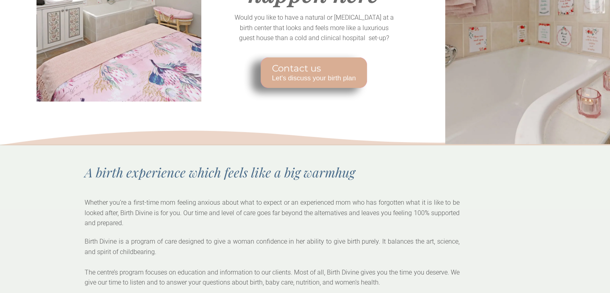 Image resolution: width=610 pixels, height=293 pixels. Describe the element at coordinates (210, 172) in the screenshot. I see `span: A birth experience which feels like a big warm` at that location.